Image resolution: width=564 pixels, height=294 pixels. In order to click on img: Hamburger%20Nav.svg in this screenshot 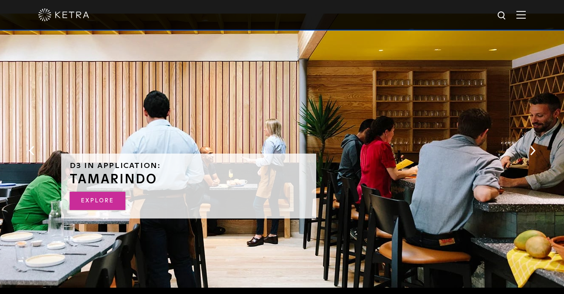, I will do `click(521, 14)`.